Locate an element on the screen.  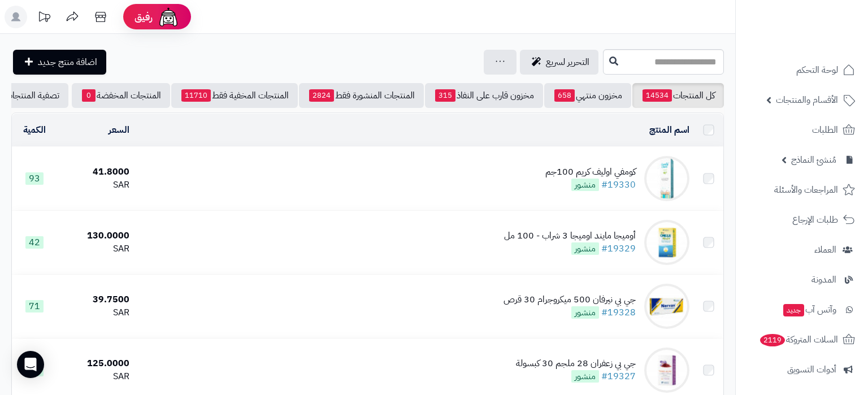
a: الطلبات is located at coordinates (802, 130).